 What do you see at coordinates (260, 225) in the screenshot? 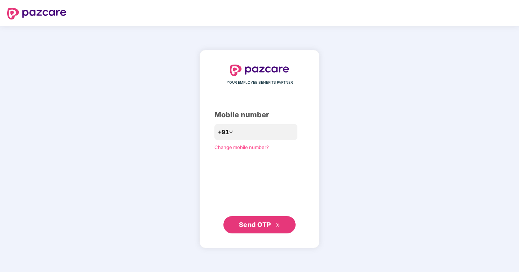
I see `button: Send OTPdouble-right` at bounding box center [260, 225].